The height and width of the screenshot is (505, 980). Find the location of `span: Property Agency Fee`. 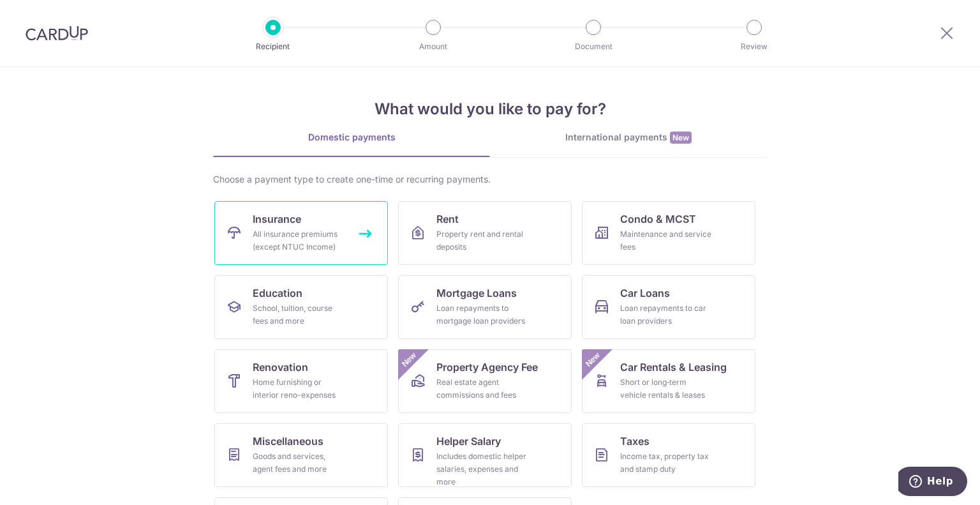

span: Property Agency Fee is located at coordinates (487, 367).